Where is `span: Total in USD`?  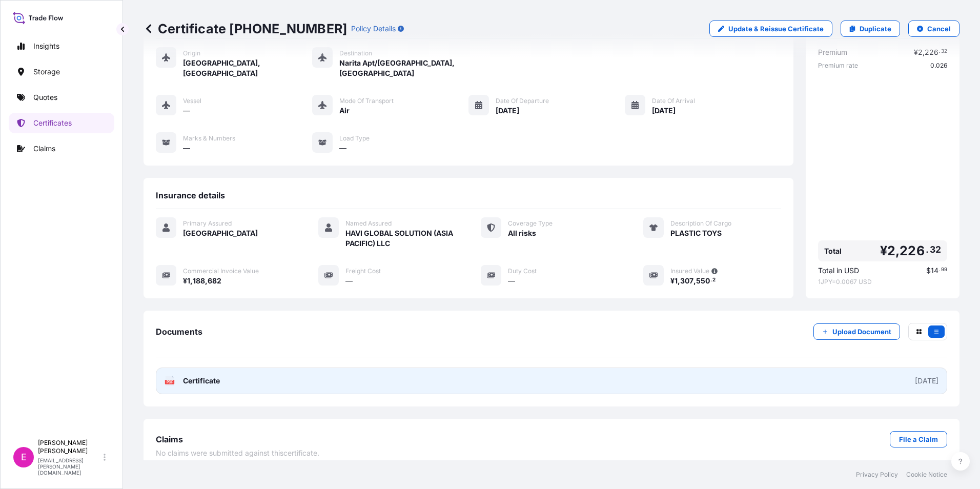
span: Total in USD is located at coordinates (839, 271).